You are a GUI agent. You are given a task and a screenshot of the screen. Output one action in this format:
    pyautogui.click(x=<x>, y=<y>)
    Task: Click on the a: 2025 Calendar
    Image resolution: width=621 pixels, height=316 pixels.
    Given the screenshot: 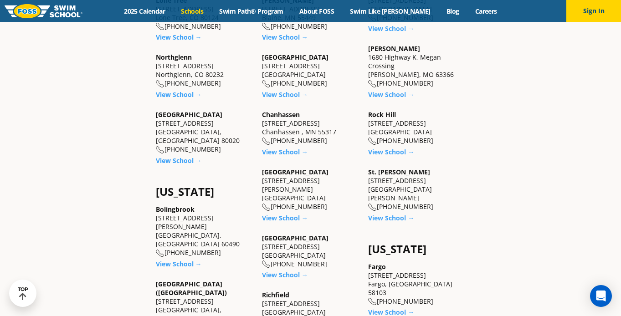 What is the action you would take?
    pyautogui.click(x=144, y=11)
    